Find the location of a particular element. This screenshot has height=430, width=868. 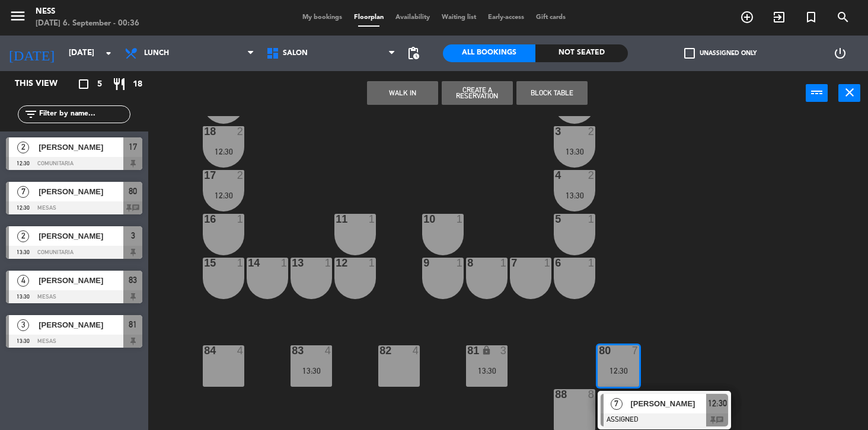

div: 84 is located at coordinates (204, 351).